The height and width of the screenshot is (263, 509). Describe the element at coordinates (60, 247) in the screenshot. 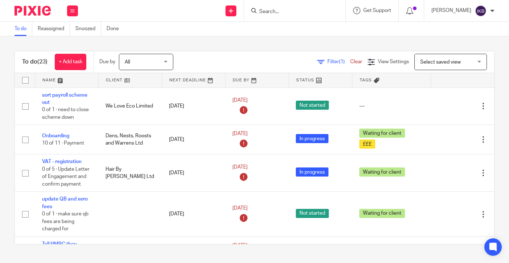

I see `a: Tell HMRC they dormant` at that location.